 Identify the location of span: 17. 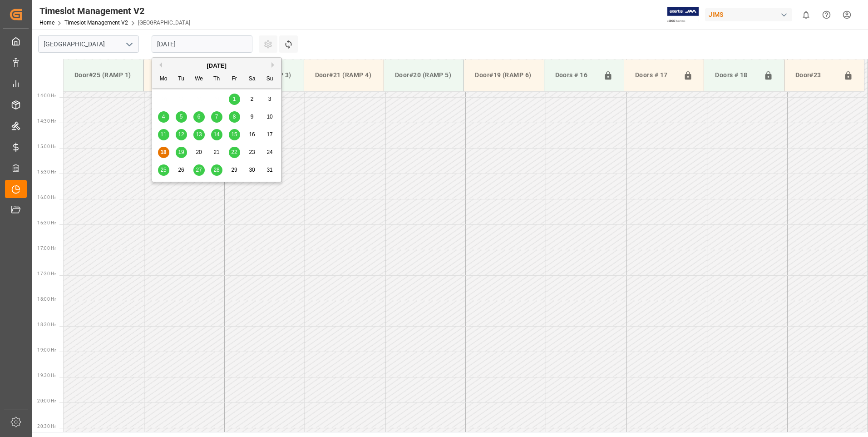
(269, 134).